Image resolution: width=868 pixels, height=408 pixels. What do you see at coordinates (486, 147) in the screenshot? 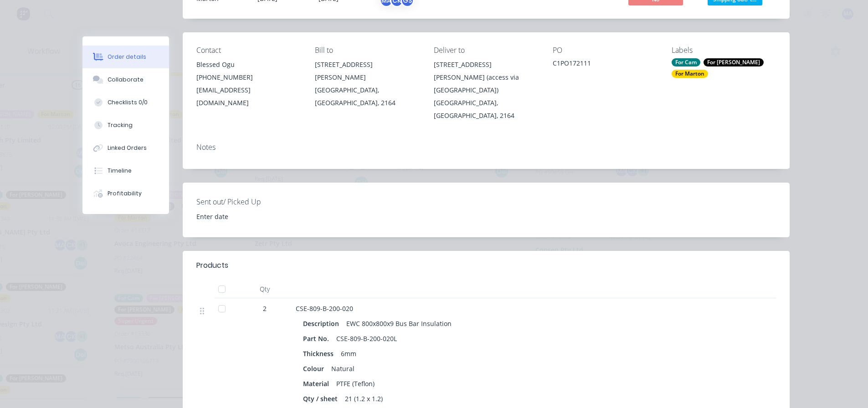
I see `div: Notes` at bounding box center [486, 147].